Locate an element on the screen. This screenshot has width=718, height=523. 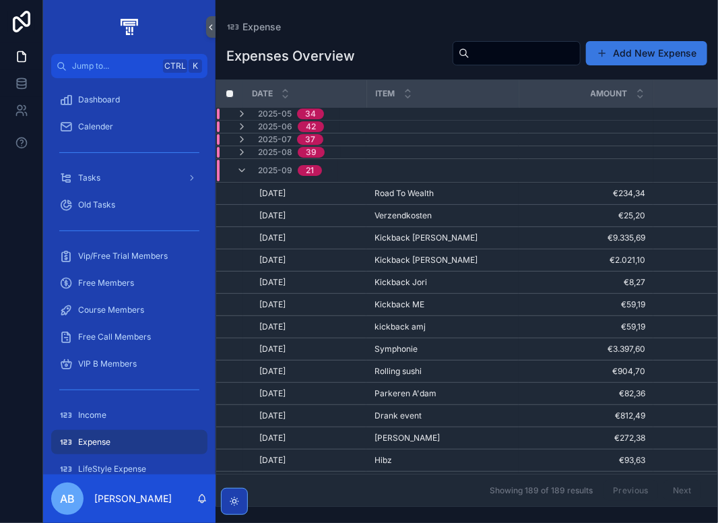
span: Calender is located at coordinates (96, 127).